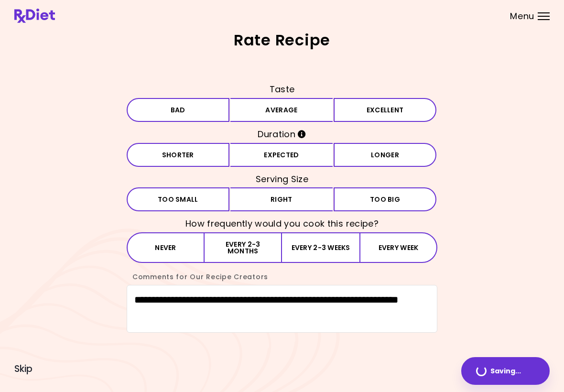  What do you see at coordinates (385, 199) in the screenshot?
I see `button: Too big` at bounding box center [385, 199].